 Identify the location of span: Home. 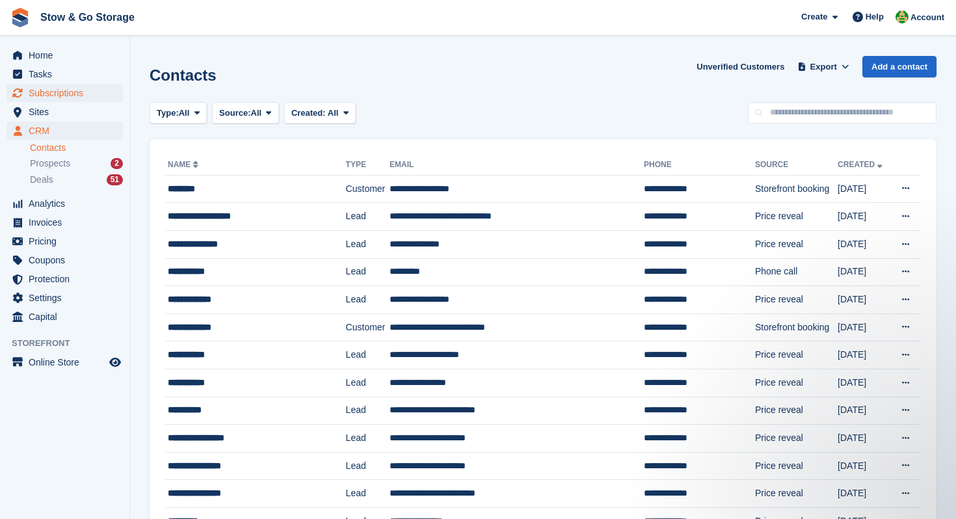
(68, 55).